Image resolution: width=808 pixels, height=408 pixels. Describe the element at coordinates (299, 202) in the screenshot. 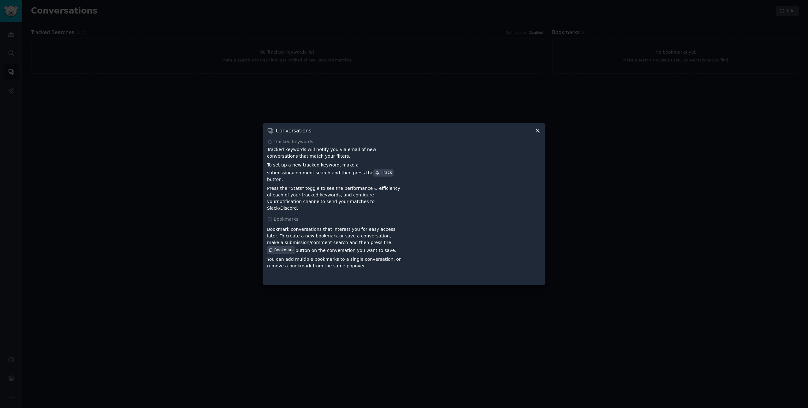

I see `a: notification channel` at that location.